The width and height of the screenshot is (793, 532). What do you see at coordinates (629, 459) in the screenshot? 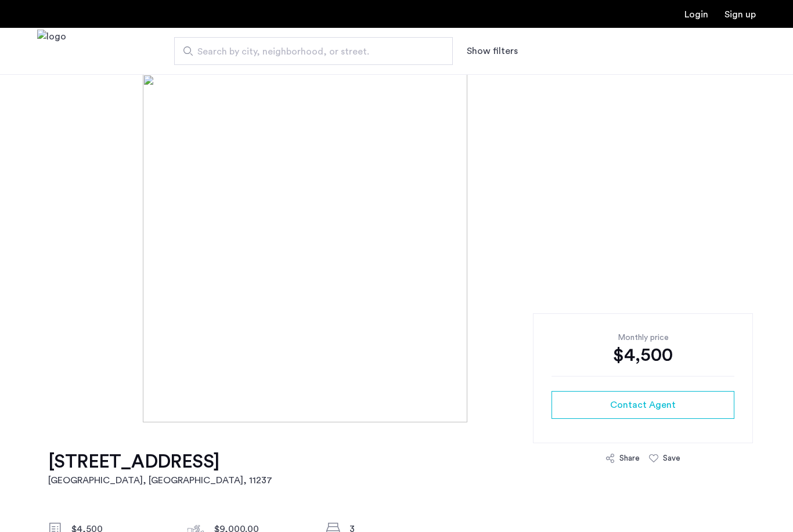
I see `div: Share` at bounding box center [629, 459].